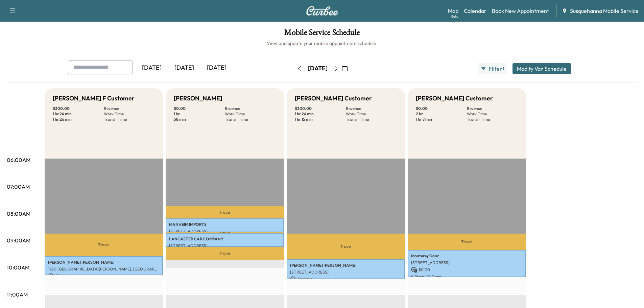  What do you see at coordinates (17, 294) in the screenshot?
I see `p: 11:00AM` at bounding box center [17, 294].